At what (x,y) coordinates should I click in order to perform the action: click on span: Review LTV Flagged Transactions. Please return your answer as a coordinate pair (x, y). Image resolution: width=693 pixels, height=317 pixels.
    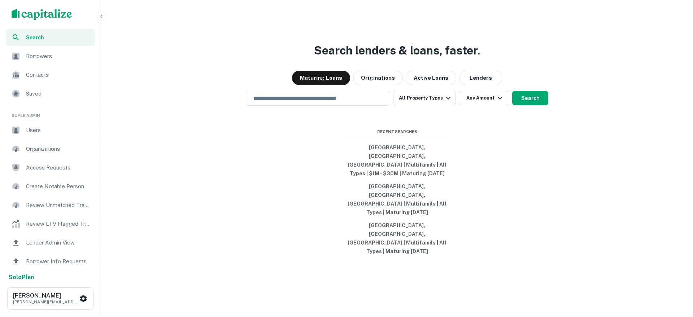
    Looking at the image, I should click on (58, 224).